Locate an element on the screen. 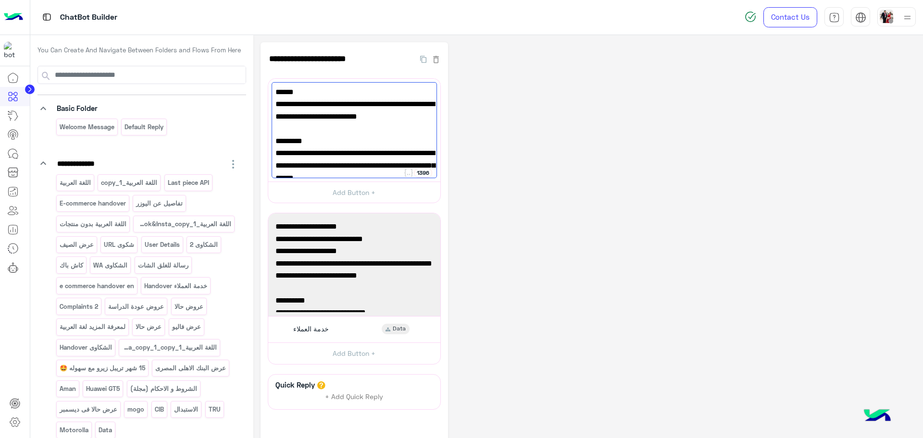  p: عروض حالا is located at coordinates (188, 307).